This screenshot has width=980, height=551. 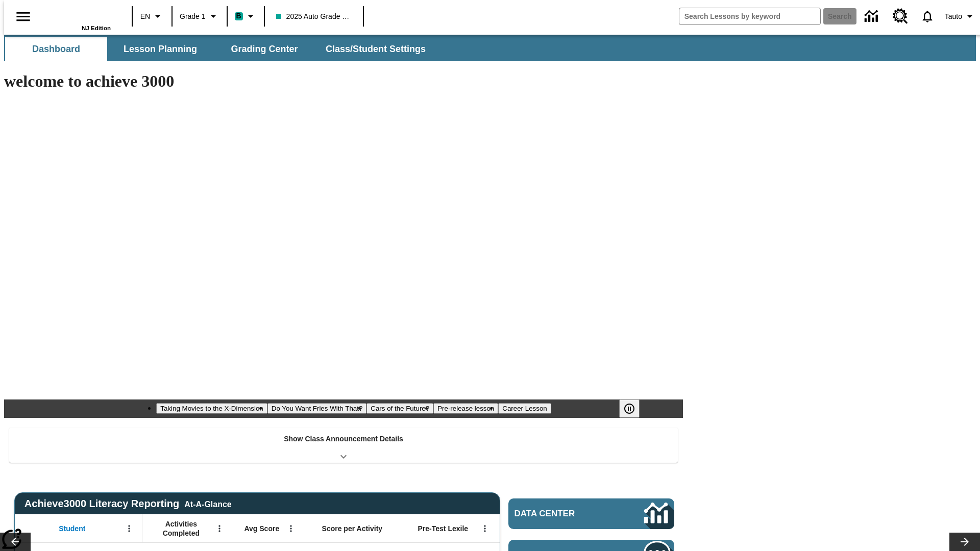 What do you see at coordinates (314, 16) in the screenshot?
I see `span: 2025 Auto Grade 1 A` at bounding box center [314, 16].